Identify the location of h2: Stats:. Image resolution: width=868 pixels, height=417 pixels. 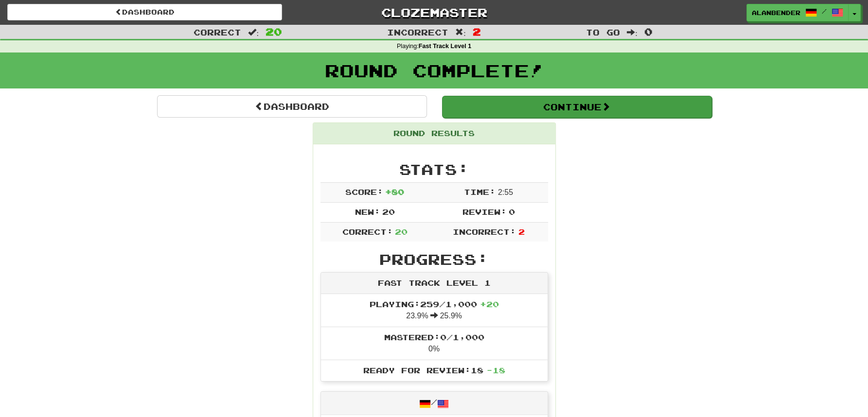
(434, 169).